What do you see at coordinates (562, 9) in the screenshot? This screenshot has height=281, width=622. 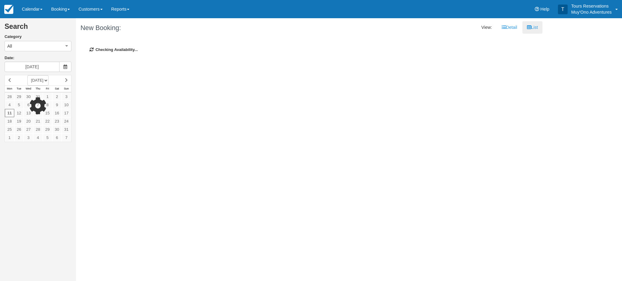 I see `div: T` at bounding box center [562, 9].